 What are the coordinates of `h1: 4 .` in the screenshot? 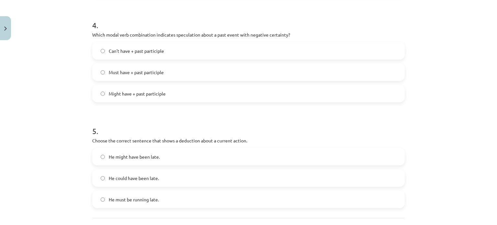 It's located at (249, 19).